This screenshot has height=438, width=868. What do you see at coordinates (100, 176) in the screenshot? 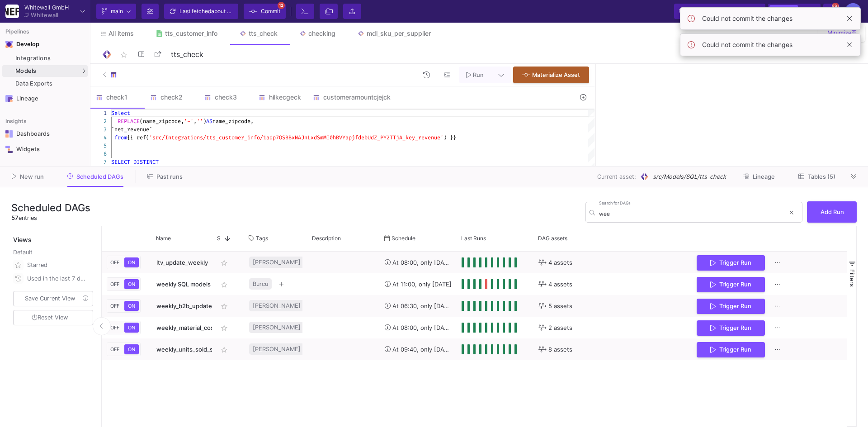
I see `span: Scheduled DAGs` at bounding box center [100, 176].